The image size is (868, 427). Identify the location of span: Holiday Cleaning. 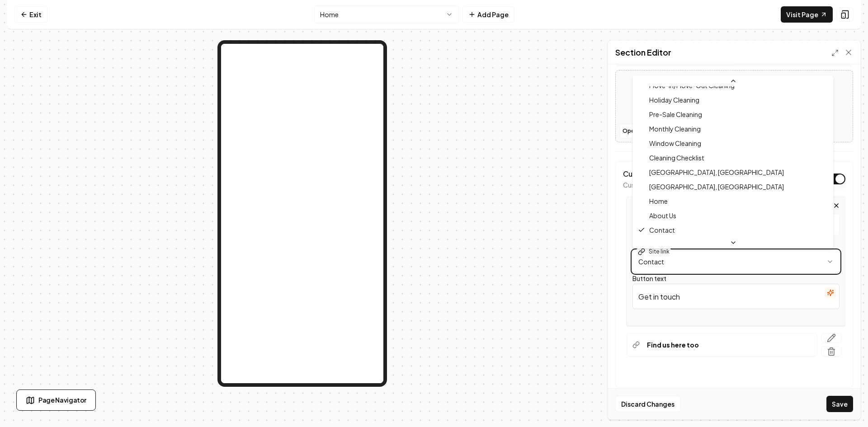
(674, 100).